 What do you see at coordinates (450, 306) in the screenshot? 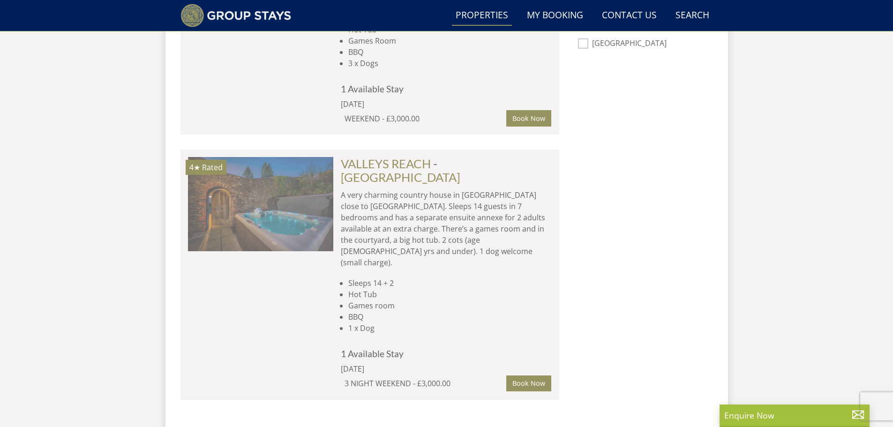
I see `li: Games room` at bounding box center [450, 306].